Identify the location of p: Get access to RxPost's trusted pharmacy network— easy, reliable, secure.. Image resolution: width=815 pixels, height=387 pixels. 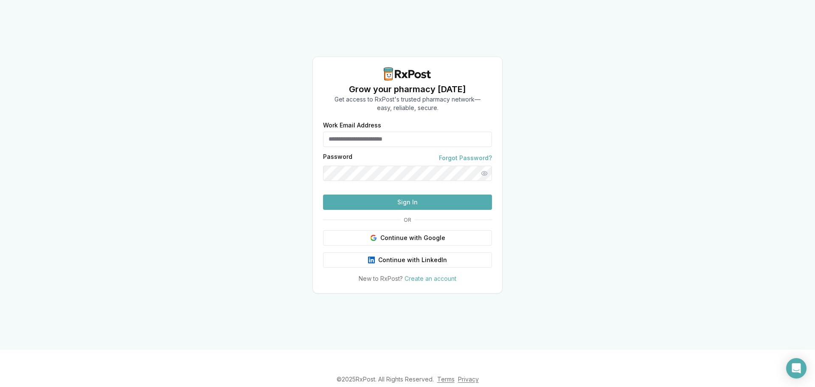
(408, 104).